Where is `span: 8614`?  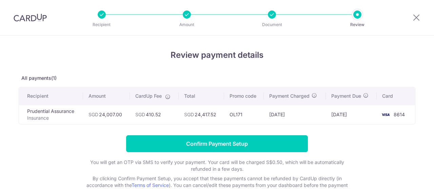 span: 8614 is located at coordinates (399, 115).